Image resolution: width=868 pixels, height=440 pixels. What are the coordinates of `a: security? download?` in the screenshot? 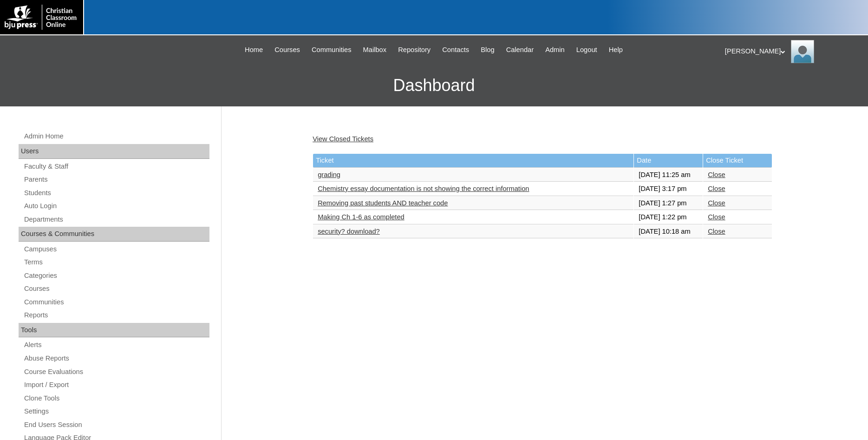 It's located at (349, 232).